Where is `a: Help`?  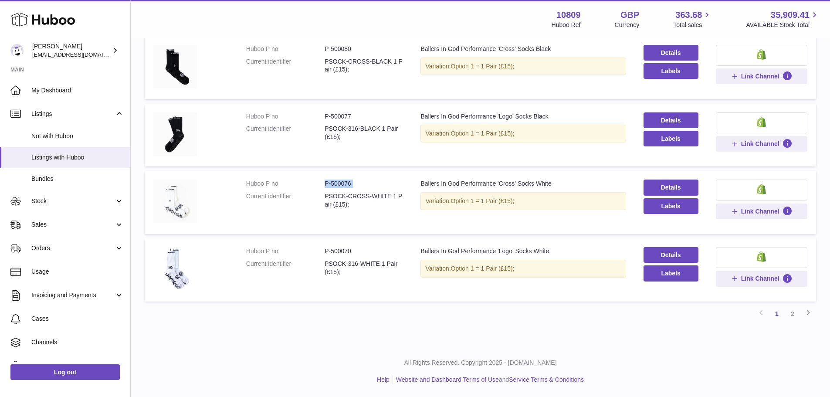 a: Help is located at coordinates (383, 379).